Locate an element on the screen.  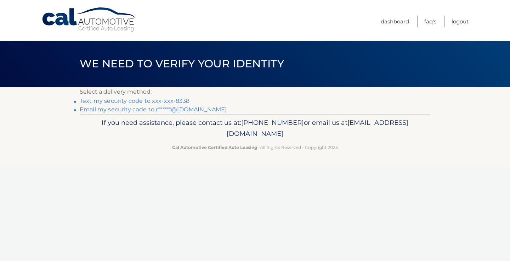
span: We need to verify your identity is located at coordinates (182, 63).